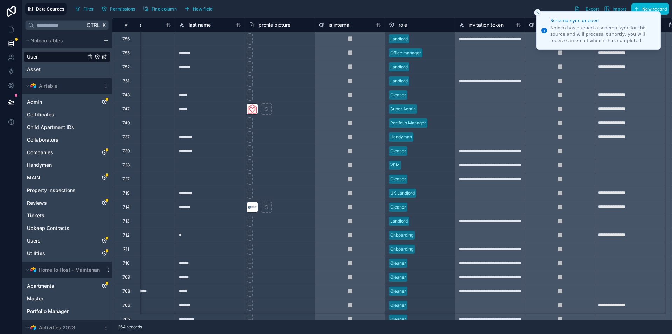 The height and width of the screenshot is (334, 672). Describe the element at coordinates (126, 277) in the screenshot. I see `div: 709` at that location.